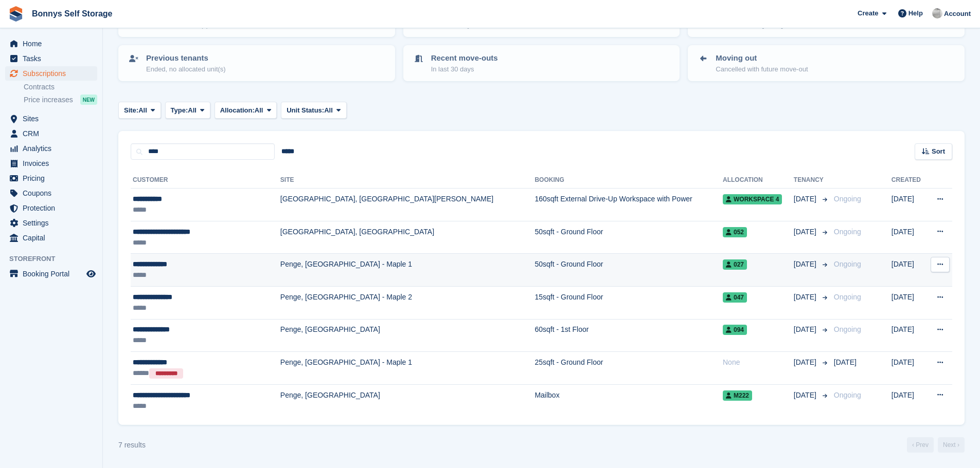 The width and height of the screenshot is (980, 468). I want to click on span: Help, so click(916, 14).